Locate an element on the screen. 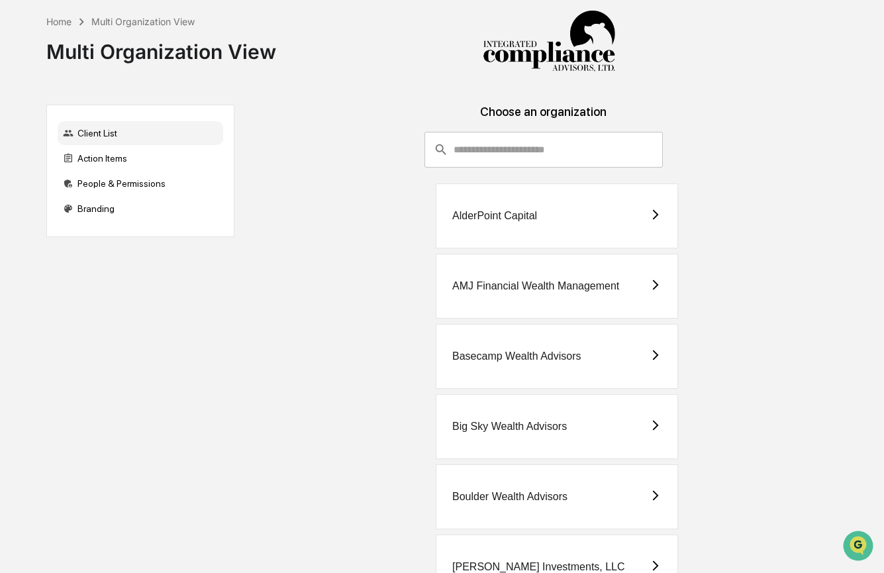 The height and width of the screenshot is (573, 884). img: f2157a4c-a0d3-4daa-907e-bb6f0de503a5-1751232295721 is located at coordinates (17, 17).